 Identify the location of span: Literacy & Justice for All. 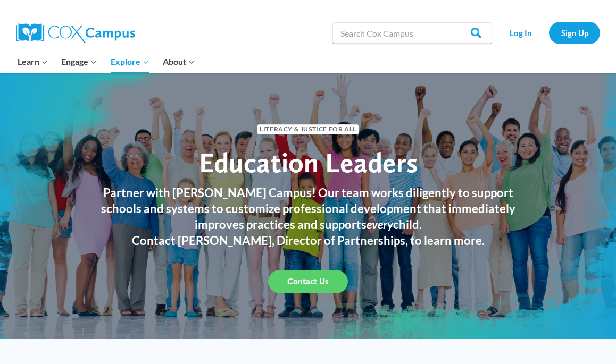
(308, 129).